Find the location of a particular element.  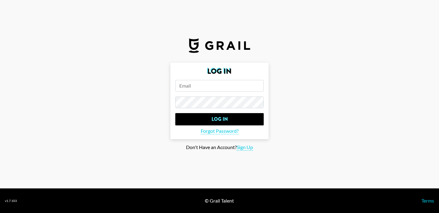

div: Don't Have an Account? is located at coordinates (220, 147).